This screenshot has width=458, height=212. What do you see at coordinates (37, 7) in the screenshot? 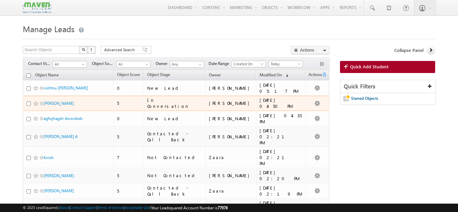
I see `img: Custom Logo` at bounding box center [37, 7].